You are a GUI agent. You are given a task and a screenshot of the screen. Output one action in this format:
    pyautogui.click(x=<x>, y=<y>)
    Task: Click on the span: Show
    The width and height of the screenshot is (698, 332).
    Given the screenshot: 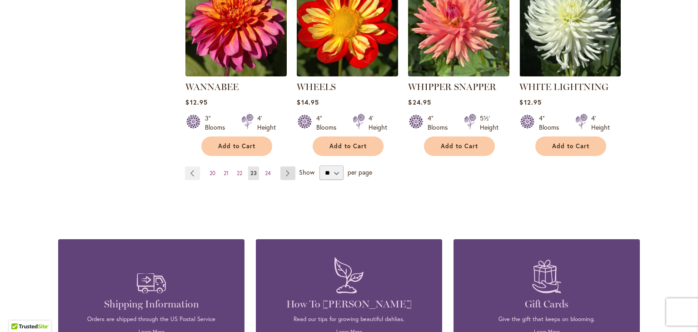 What is the action you would take?
    pyautogui.click(x=307, y=172)
    